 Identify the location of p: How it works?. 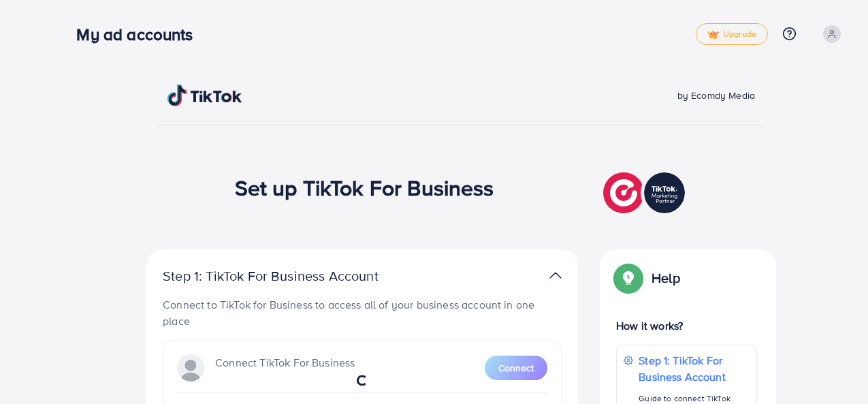
(686, 326).